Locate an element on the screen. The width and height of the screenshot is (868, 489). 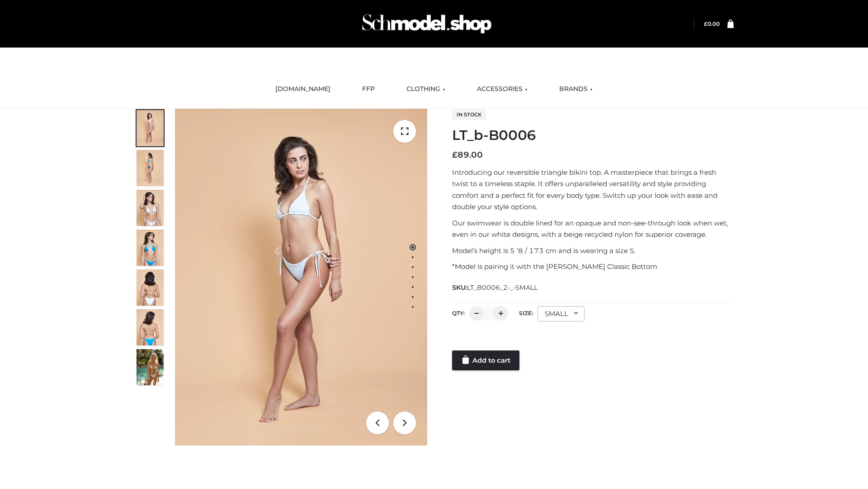
img: Arieltop_CloudNine_AzureSky2.jpg is located at coordinates (150, 367).